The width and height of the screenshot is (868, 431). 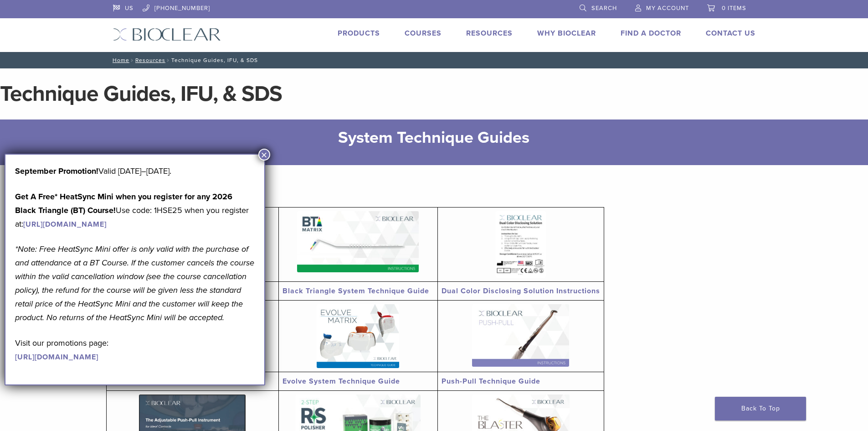 What do you see at coordinates (341, 381) in the screenshot?
I see `a: Evolve System Technique Guide` at bounding box center [341, 381].